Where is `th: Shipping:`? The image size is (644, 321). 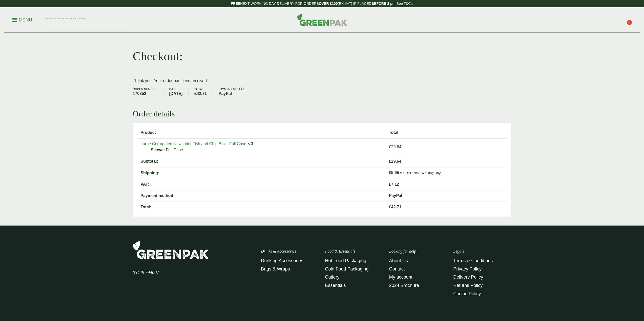
th: Shipping: is located at coordinates (262, 173).